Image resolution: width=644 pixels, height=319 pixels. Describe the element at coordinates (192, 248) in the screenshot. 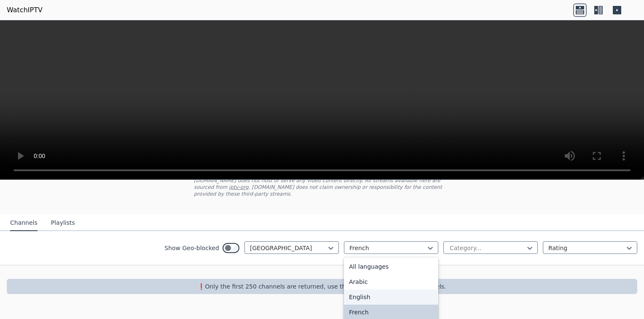

I see `label: Show Geo-blocked` at that location.